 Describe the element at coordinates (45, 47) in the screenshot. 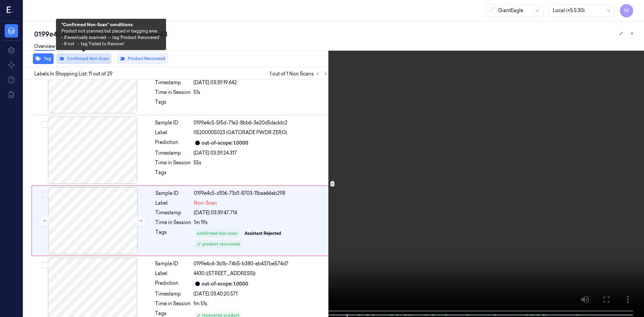

I see `a: Overview` at that location.